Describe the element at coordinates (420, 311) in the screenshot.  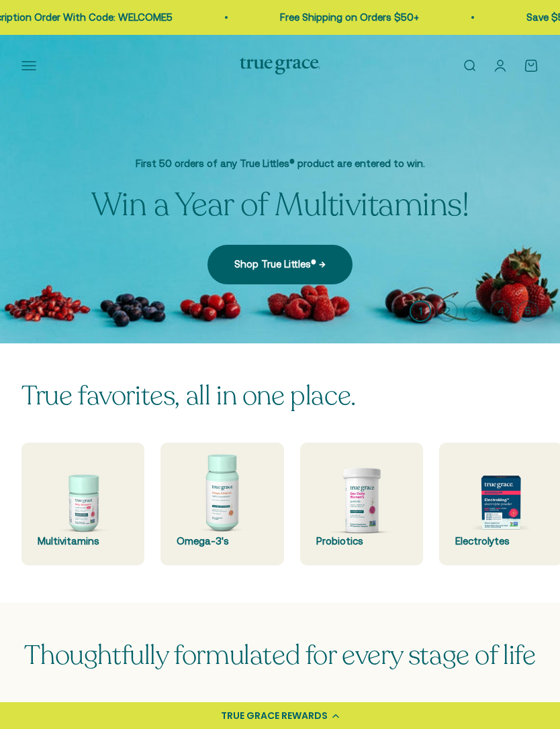
I see `button: 1` at that location.